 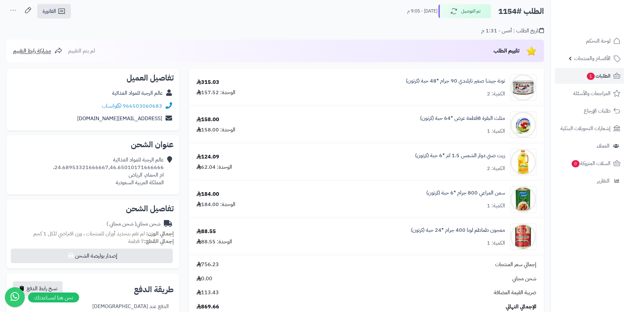 I want to click on span: المراجعات والأسئلة, so click(x=592, y=93).